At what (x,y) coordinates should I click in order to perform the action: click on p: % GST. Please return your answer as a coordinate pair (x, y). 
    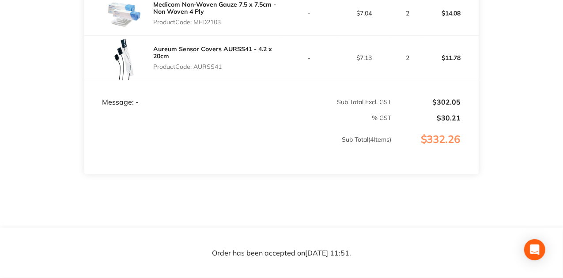
    Looking at the image, I should click on (238, 118).